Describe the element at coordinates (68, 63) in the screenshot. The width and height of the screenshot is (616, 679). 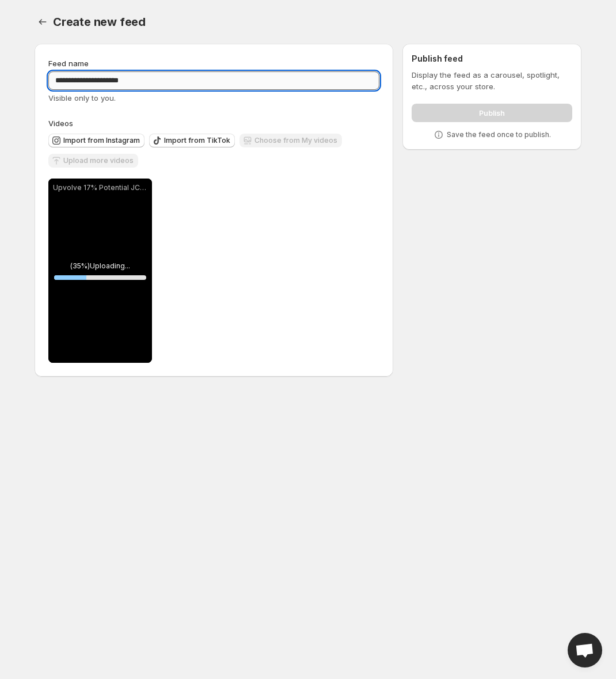
I see `span: Feed name` at that location.